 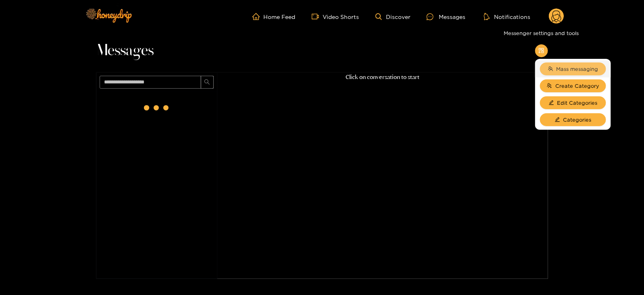 I want to click on button: usergroup-addCreate Category, so click(x=573, y=86).